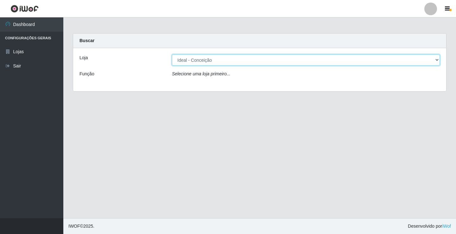 The image size is (456, 234). I want to click on strong: Buscar, so click(87, 41).